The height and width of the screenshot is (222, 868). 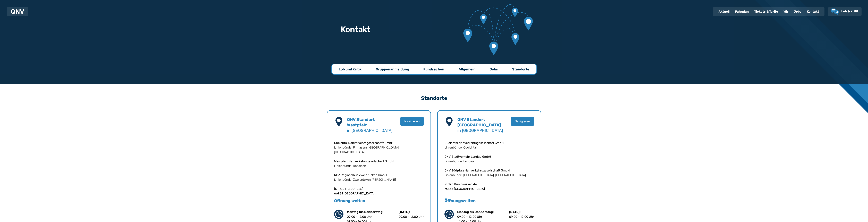 I want to click on div: Jobs, so click(x=798, y=12).